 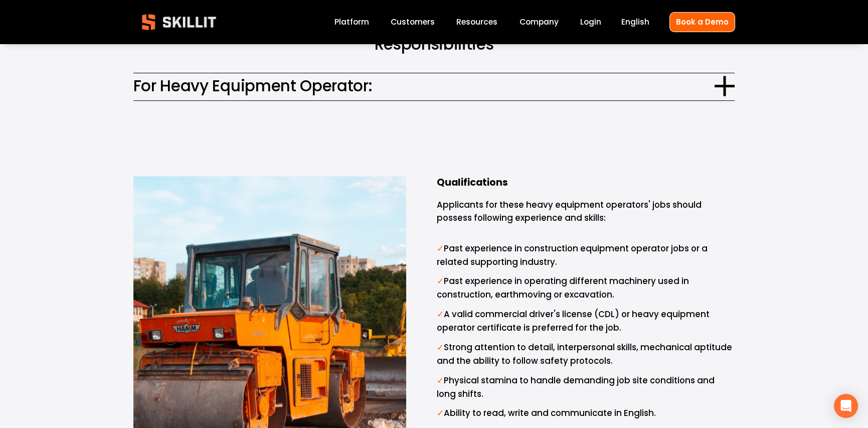 What do you see at coordinates (539, 22) in the screenshot?
I see `a: Company` at bounding box center [539, 22].